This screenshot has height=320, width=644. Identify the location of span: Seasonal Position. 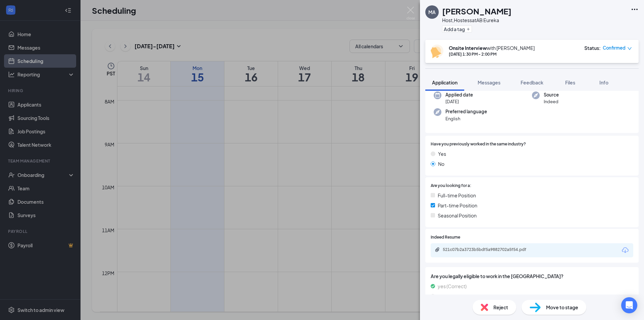
(457, 216).